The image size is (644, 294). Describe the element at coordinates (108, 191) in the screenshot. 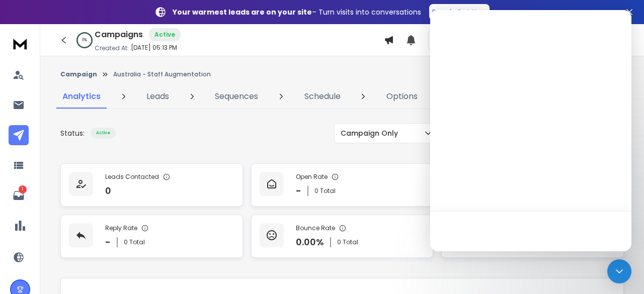

I see `p: 0` at that location.